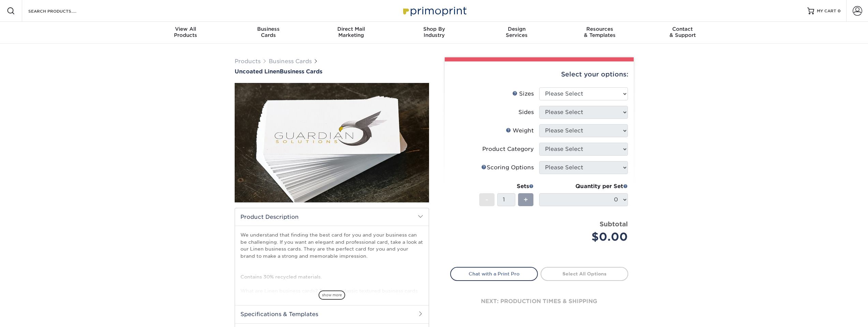  What do you see at coordinates (827, 11) in the screenshot?
I see `span: MY CART` at bounding box center [827, 11].